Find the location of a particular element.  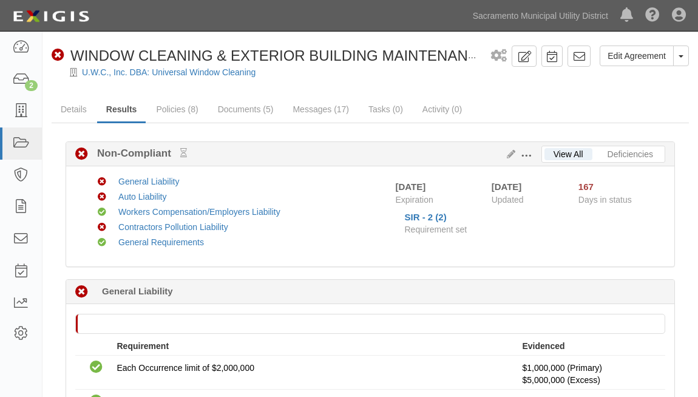

a: Auto Liability is located at coordinates (142, 197).